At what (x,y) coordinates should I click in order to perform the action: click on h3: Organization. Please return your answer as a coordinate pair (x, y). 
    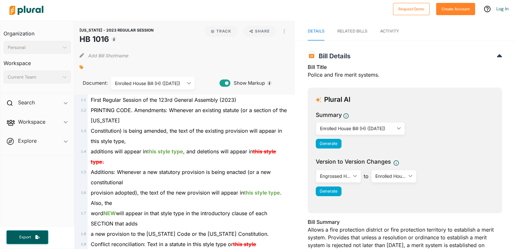
    Looking at the image, I should click on (37, 31).